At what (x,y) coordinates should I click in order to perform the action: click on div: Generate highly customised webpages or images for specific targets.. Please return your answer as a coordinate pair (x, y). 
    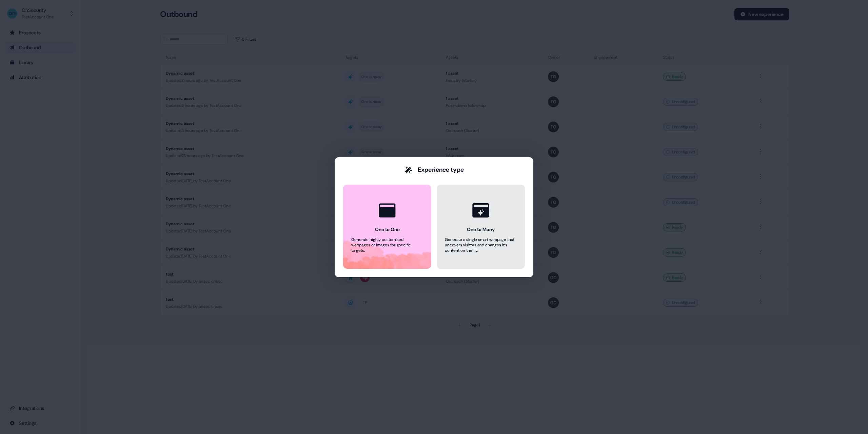
    Looking at the image, I should click on (387, 245).